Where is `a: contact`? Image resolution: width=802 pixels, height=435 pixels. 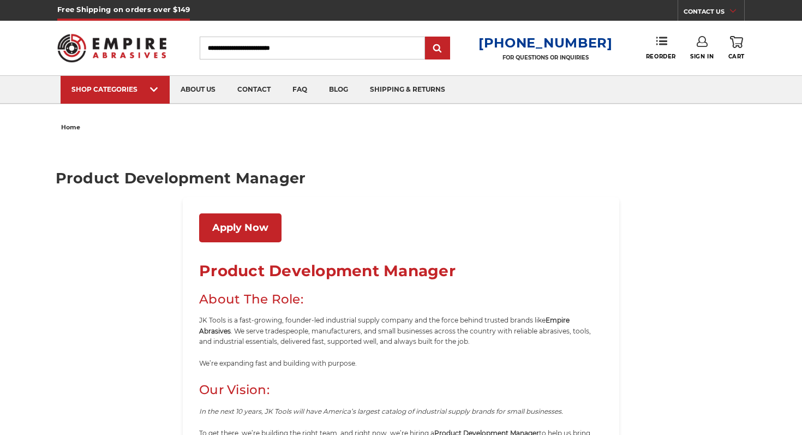 a: contact is located at coordinates (254, 89).